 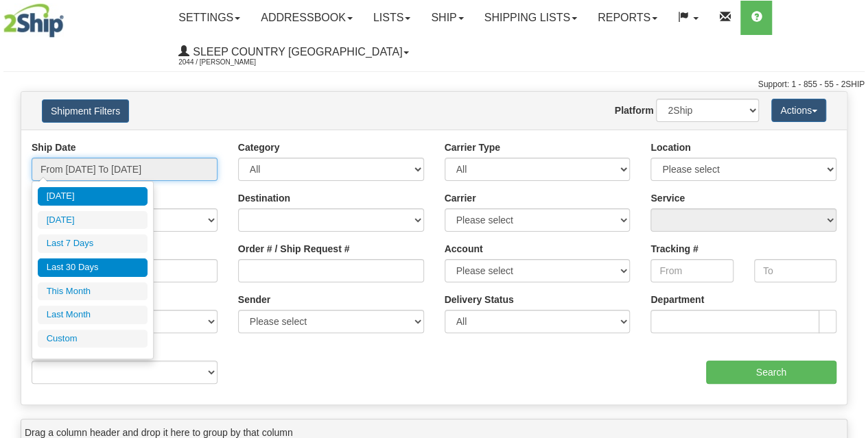 What do you see at coordinates (85, 112) in the screenshot?
I see `button: Shipment Filters` at bounding box center [85, 112].